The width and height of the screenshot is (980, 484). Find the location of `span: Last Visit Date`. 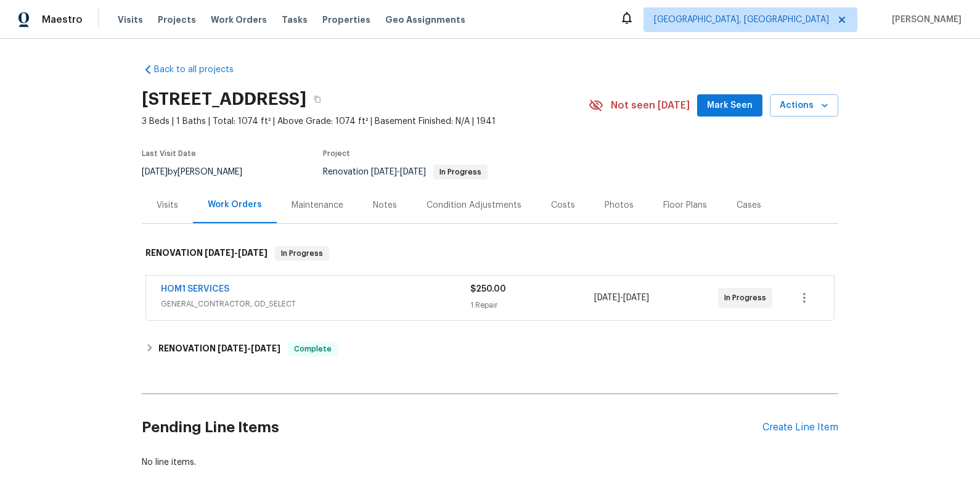

span: Last Visit Date is located at coordinates (169, 153).